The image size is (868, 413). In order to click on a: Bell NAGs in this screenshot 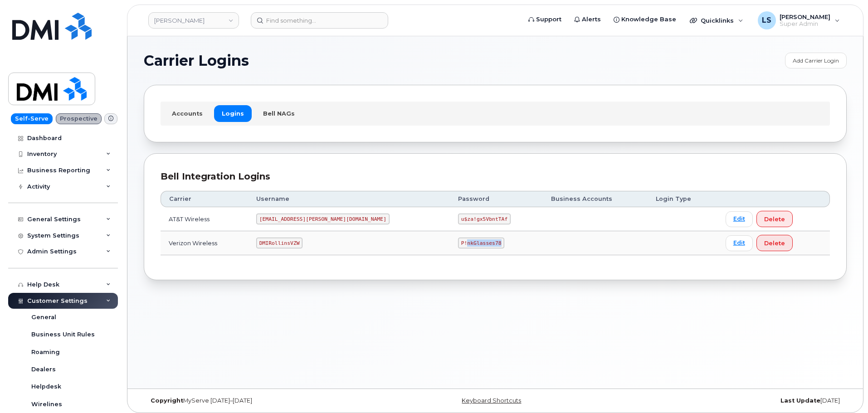, I will do `click(279, 114)`.